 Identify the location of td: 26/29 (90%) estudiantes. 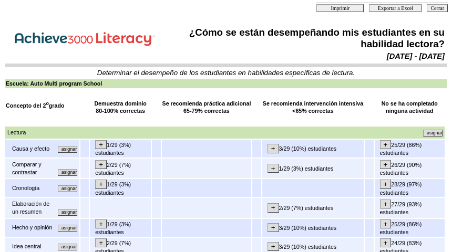
(410, 168).